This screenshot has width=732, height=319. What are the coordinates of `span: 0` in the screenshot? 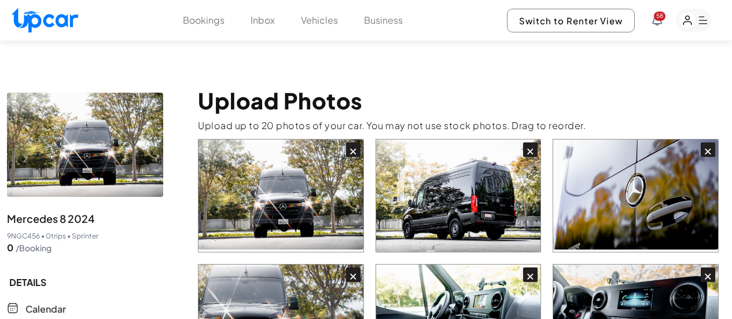 It's located at (10, 248).